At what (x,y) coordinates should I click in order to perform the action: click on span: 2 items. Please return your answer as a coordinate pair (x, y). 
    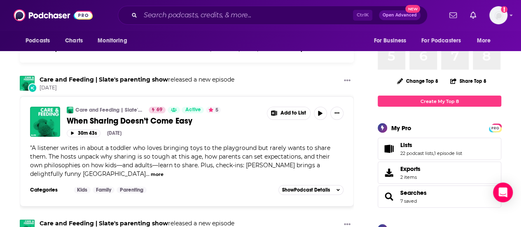
    Looking at the image, I should click on (410, 177).